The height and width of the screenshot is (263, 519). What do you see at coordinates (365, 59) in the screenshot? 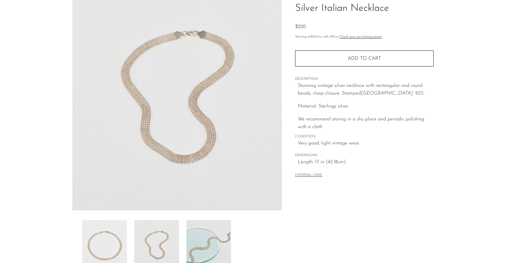
I see `span: Add to cart` at bounding box center [365, 59].